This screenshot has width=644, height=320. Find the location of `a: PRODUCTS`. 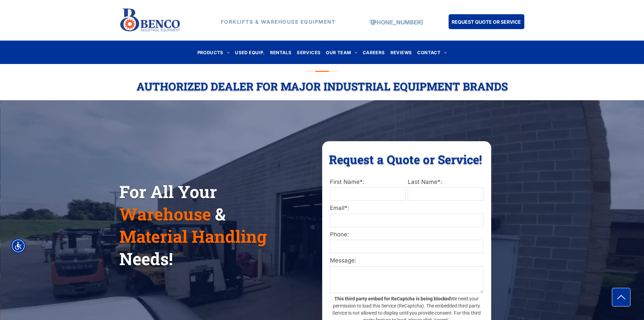

a: PRODUCTS is located at coordinates (214, 52).